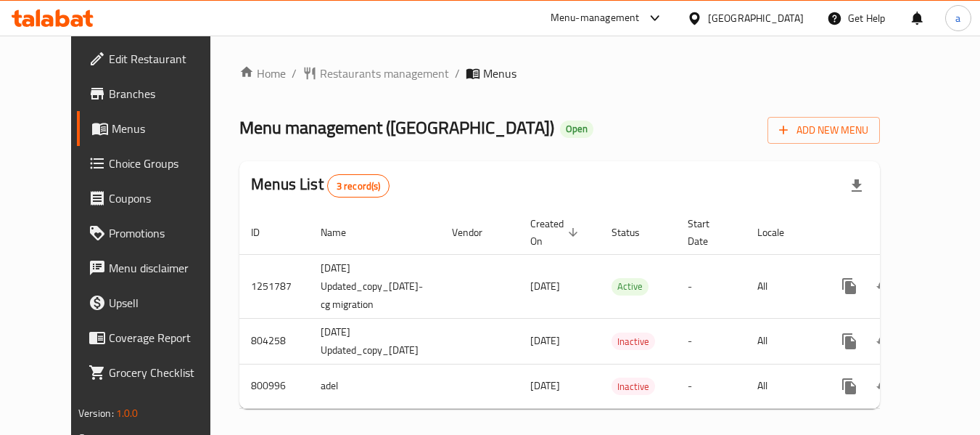 This screenshot has height=435, width=980. I want to click on span: a, so click(957, 18).